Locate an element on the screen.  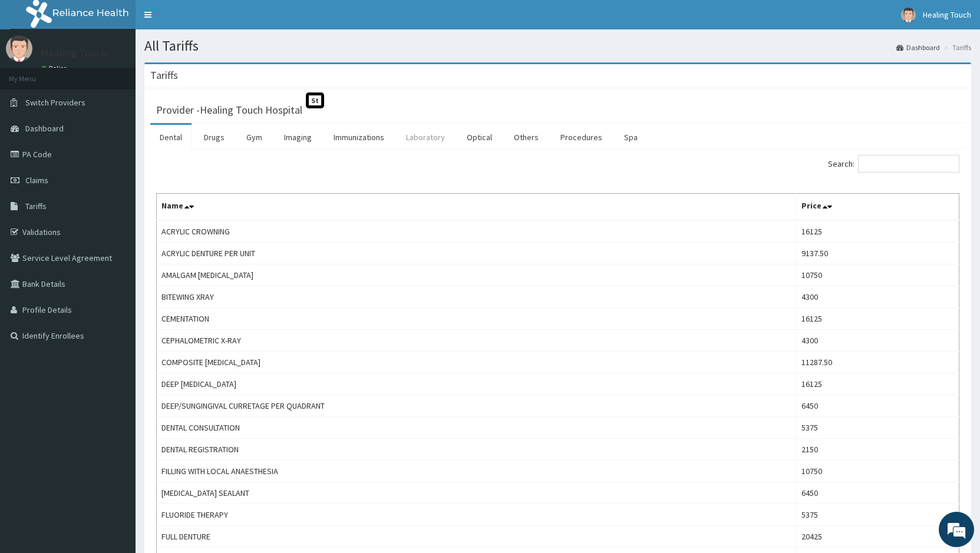
td: DENTAL CONSULTATION is located at coordinates (477, 428).